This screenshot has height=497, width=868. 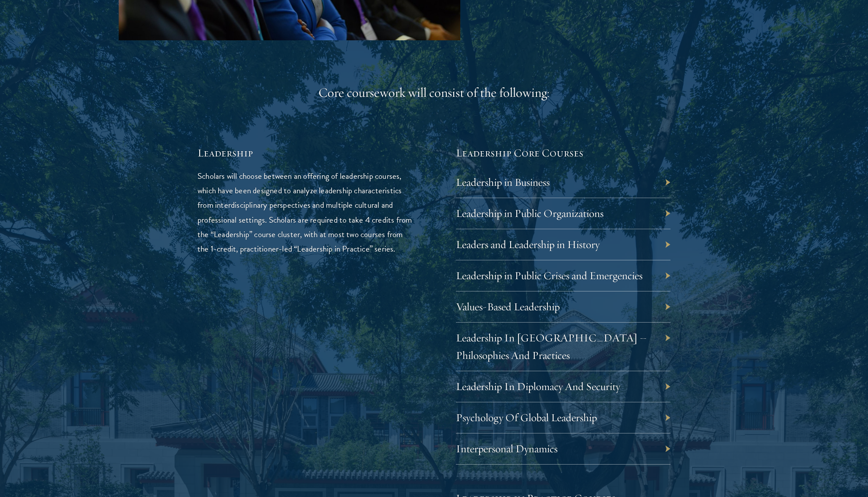 What do you see at coordinates (434, 93) in the screenshot?
I see `div: Core coursework will consist of the following:` at bounding box center [434, 93].